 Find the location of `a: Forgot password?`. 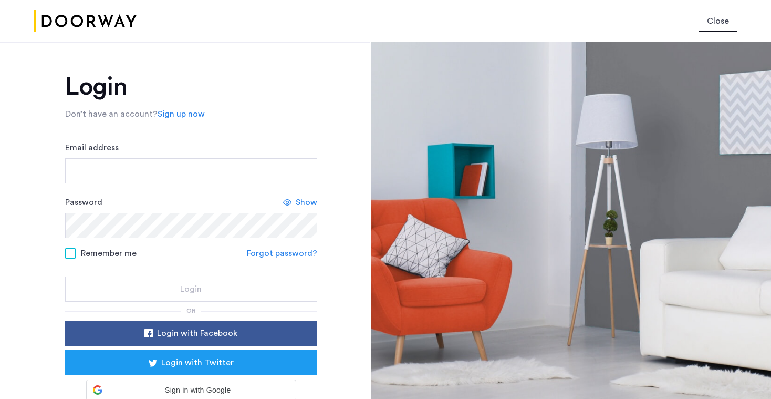

a: Forgot password? is located at coordinates (282, 253).